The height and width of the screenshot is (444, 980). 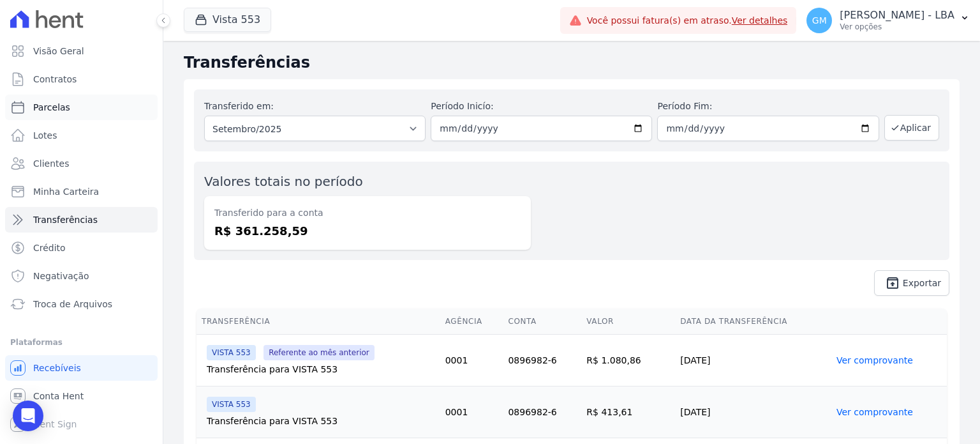 I want to click on span: Referente ao mês anterior, so click(x=319, y=352).